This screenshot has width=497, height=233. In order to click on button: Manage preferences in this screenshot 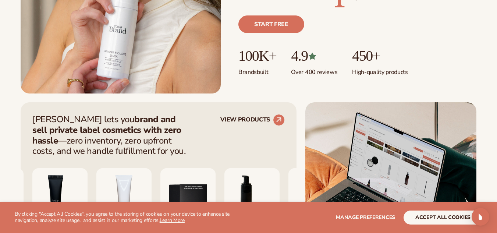, I will do `click(365, 218)`.